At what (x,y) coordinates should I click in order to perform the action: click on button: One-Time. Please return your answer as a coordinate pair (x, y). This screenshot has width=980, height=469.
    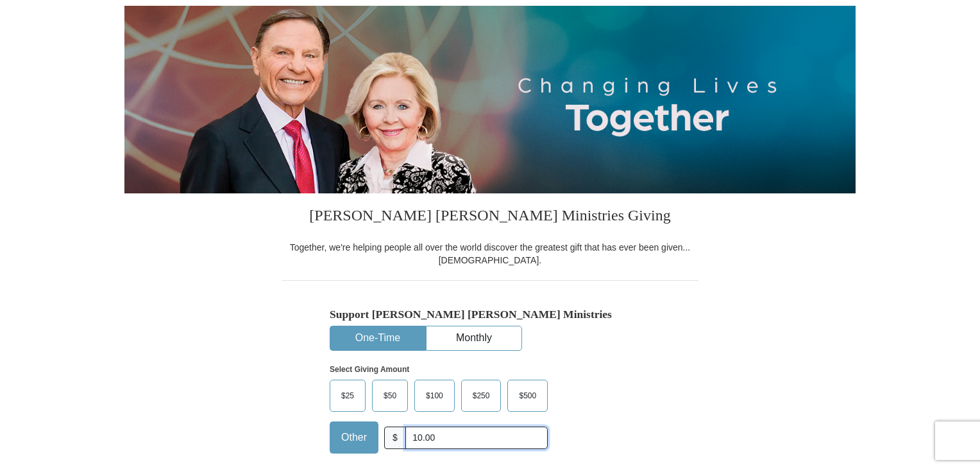
    Looking at the image, I should click on (378, 338).